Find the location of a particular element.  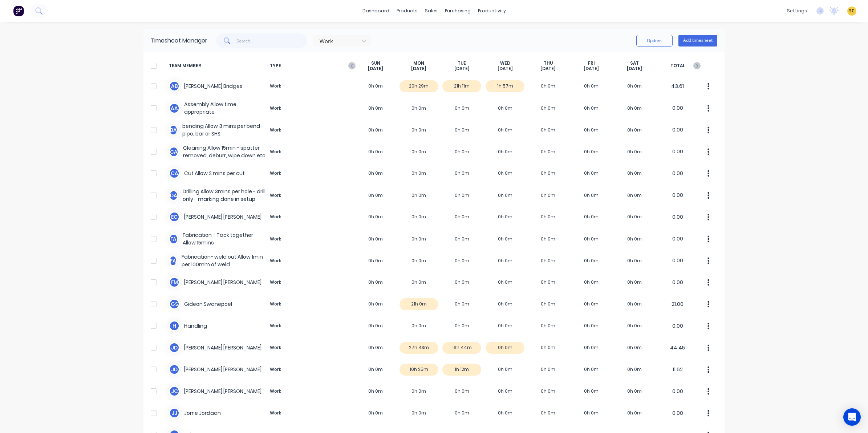

span: FRI is located at coordinates (591, 63).